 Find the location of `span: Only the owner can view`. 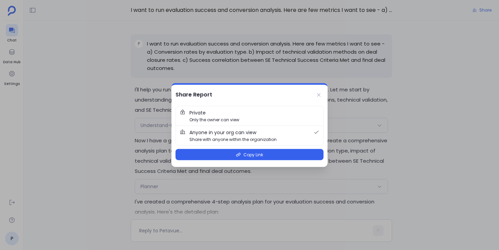

span: Only the owner can view is located at coordinates (214, 119).